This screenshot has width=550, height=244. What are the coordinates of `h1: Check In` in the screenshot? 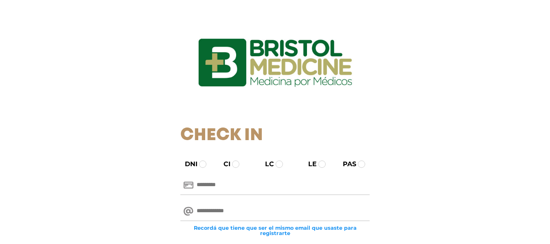 It's located at (275, 136).